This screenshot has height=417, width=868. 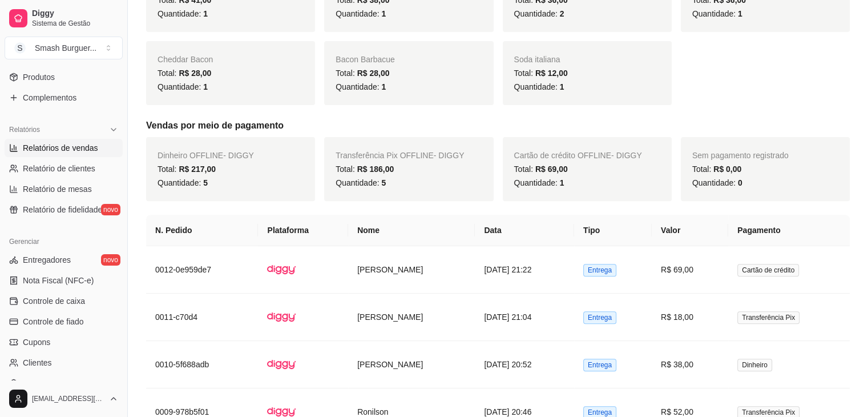 What do you see at coordinates (578, 156) in the screenshot?
I see `span: Cartão de crédito OFFLINE - DIGGY` at bounding box center [578, 156].